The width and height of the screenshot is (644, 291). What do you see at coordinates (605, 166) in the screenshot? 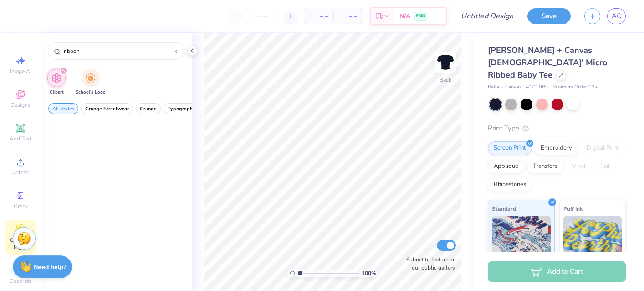
I see `div: Foil` at bounding box center [605, 166].